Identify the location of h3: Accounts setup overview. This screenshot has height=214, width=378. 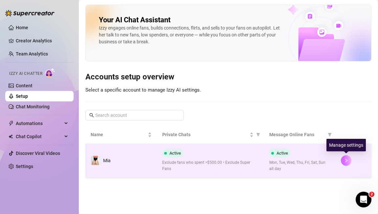
(228, 77).